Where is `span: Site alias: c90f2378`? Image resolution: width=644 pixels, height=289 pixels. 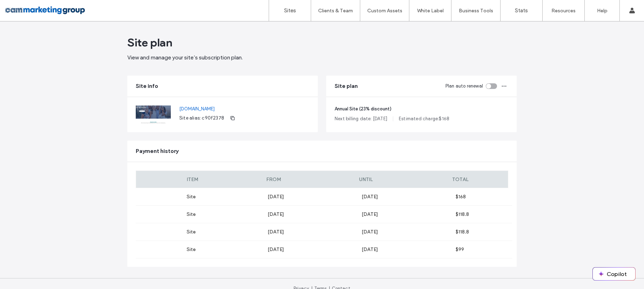 span: Site alias: c90f2378 is located at coordinates (202, 118).